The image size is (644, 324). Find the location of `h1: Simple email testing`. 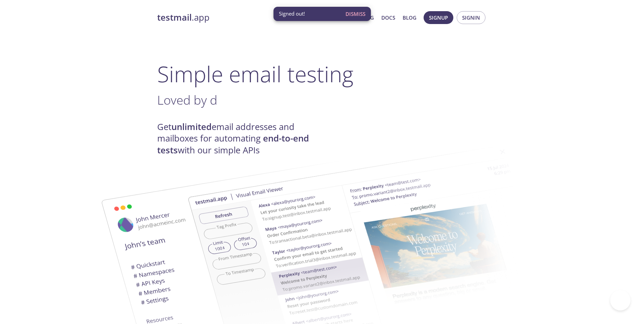

h1: Simple email testing is located at coordinates (322, 74).